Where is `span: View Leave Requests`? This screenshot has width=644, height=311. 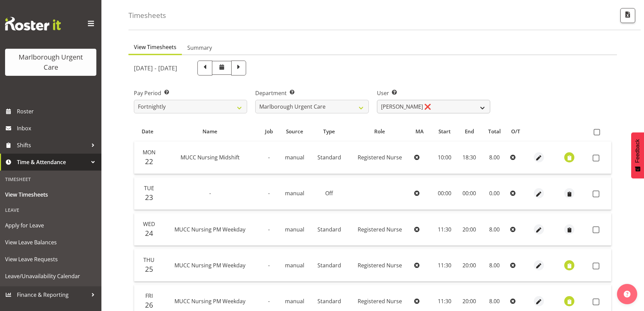
span: View Leave Requests is located at coordinates (51, 259).